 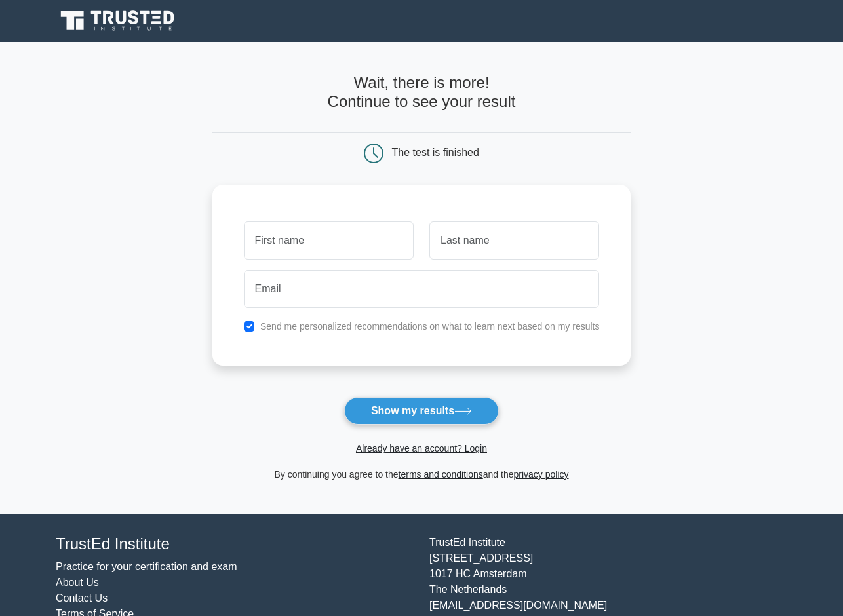 What do you see at coordinates (430, 326) in the screenshot?
I see `label: Send me personalized recommendations on what to learn next based on my results` at bounding box center [430, 326].